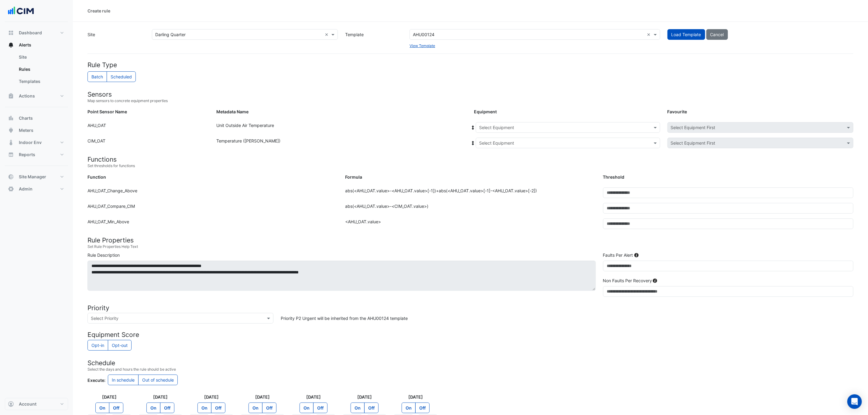  I want to click on label: Do not count rule towards calculation of equipment performance scores?, so click(120, 345).